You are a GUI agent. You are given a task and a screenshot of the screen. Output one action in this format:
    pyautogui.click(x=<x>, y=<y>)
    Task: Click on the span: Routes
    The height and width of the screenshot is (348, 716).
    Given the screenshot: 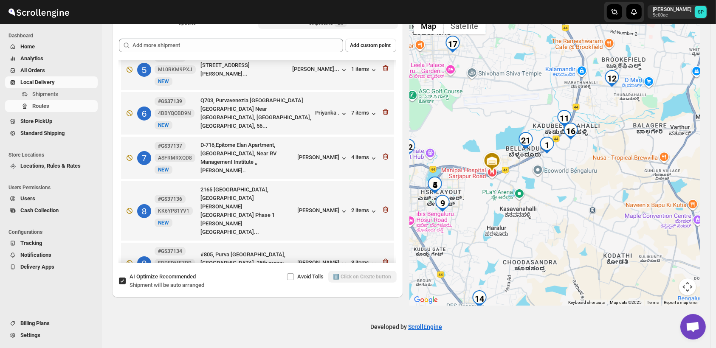 What is the action you would take?
    pyautogui.click(x=41, y=106)
    